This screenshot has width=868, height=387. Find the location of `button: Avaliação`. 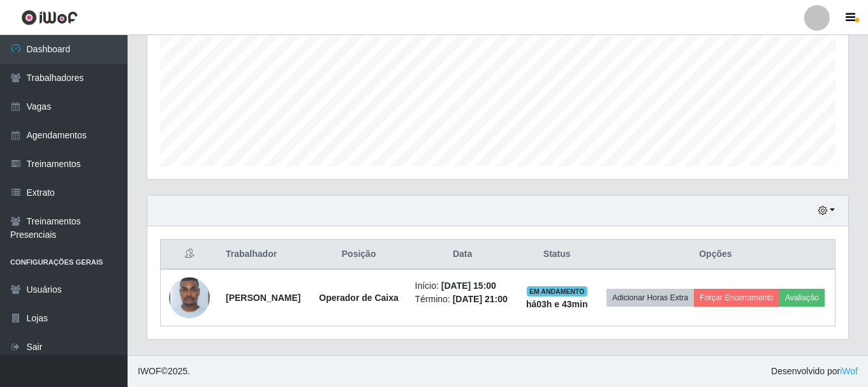

button: Avaliação is located at coordinates (801, 297).